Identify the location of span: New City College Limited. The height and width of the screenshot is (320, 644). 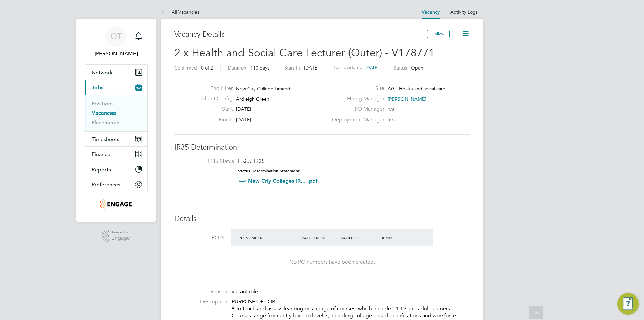
(263, 89).